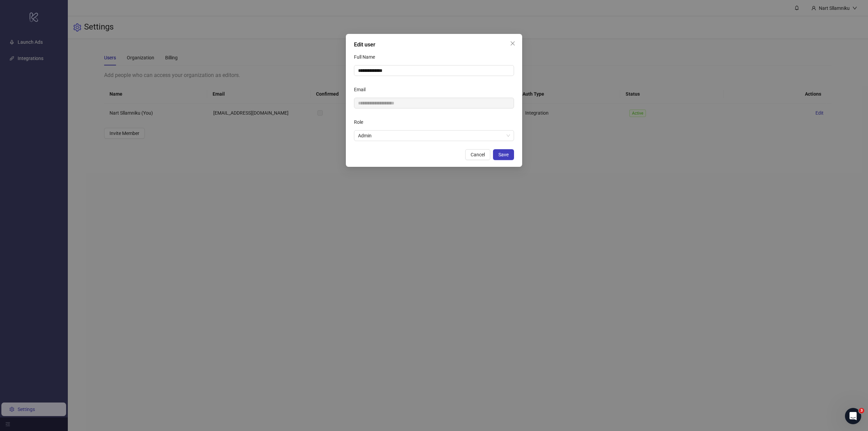 The width and height of the screenshot is (868, 431). I want to click on button: Close, so click(512, 44).